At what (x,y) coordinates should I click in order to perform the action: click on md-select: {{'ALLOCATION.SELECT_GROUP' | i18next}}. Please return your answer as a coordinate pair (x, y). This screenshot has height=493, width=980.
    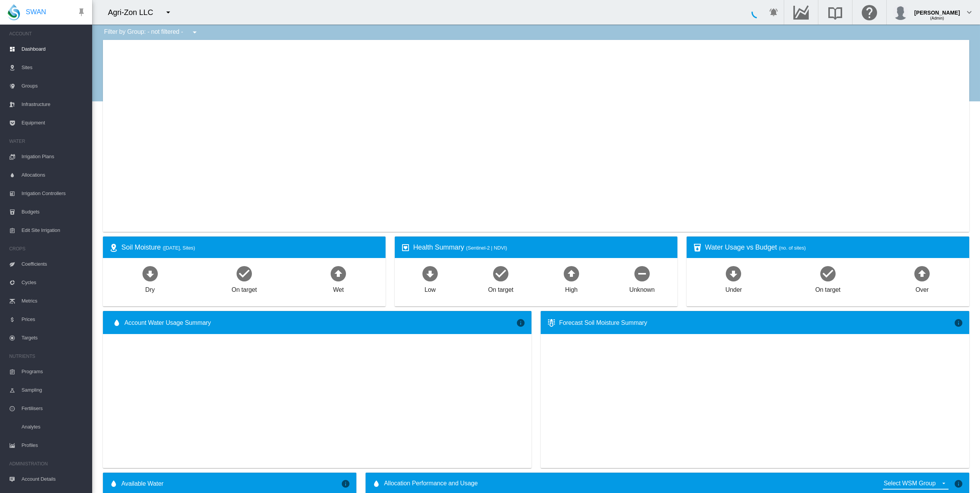
    Looking at the image, I should click on (916, 483).